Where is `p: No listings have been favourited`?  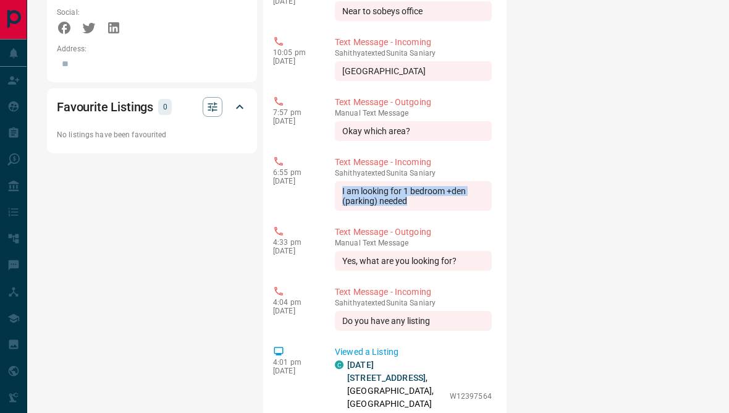
p: No listings have been favourited is located at coordinates (152, 135).